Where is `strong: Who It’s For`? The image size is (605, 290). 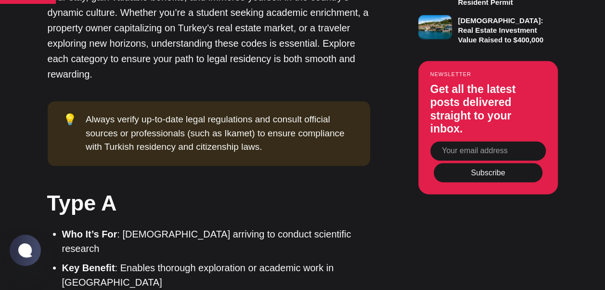 strong: Who It’s For is located at coordinates (90, 234).